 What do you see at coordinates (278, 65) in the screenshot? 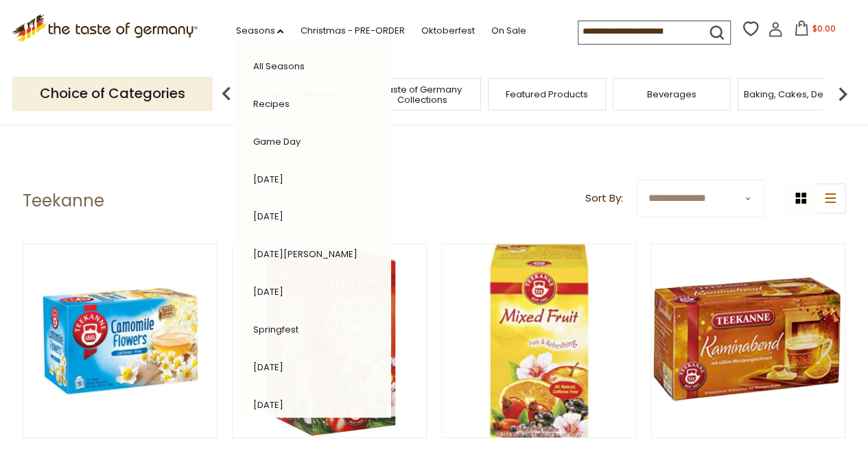
I see `a: All Seasons` at bounding box center [278, 65].